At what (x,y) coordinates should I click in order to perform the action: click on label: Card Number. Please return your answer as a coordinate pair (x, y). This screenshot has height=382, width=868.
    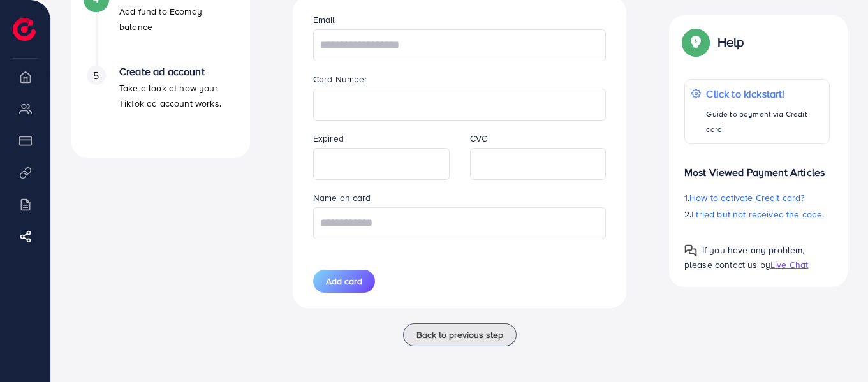
    Looking at the image, I should click on (340, 79).